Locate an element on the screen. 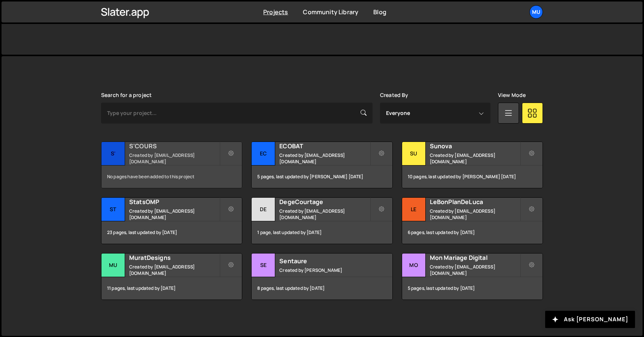 The image size is (644, 337). div: De is located at coordinates (263, 209).